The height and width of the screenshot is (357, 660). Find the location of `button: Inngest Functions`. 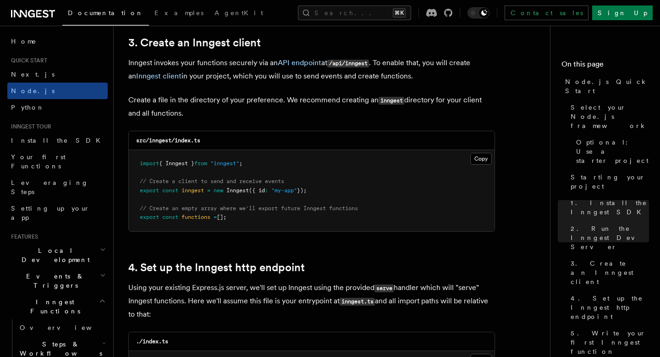

button: Inngest Functions is located at coordinates (57, 306).